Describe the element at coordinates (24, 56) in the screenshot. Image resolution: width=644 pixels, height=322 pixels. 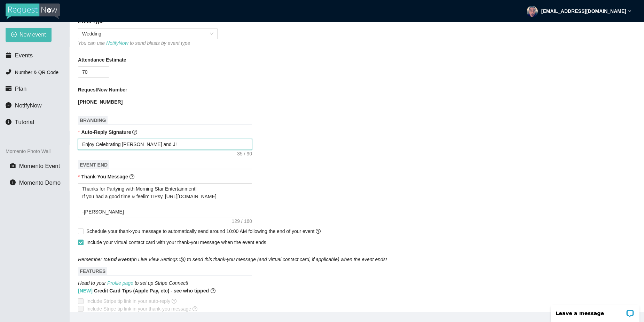
I see `span: Events` at that location.